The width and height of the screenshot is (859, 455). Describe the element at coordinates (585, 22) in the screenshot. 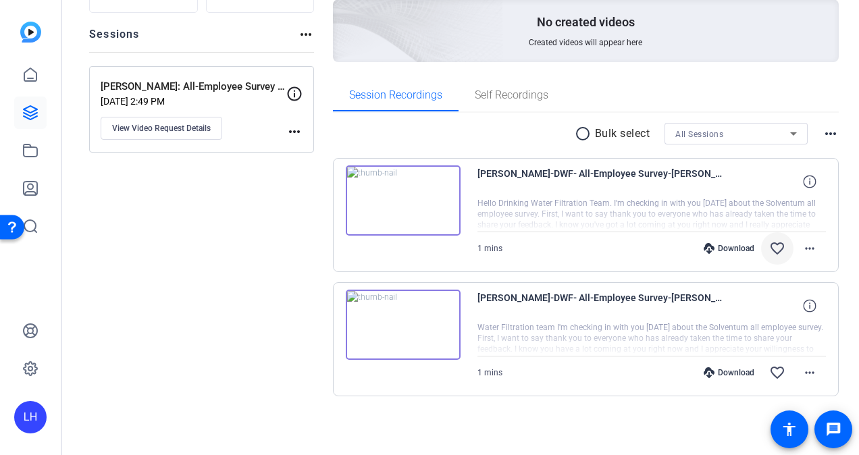

I see `p: No created videos` at that location.